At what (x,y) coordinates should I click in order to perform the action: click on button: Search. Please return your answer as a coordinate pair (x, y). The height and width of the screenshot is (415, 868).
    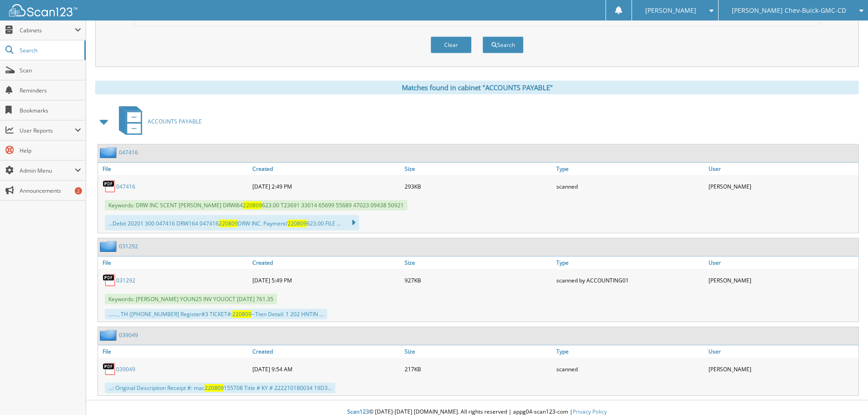
    Looking at the image, I should click on (503, 45).